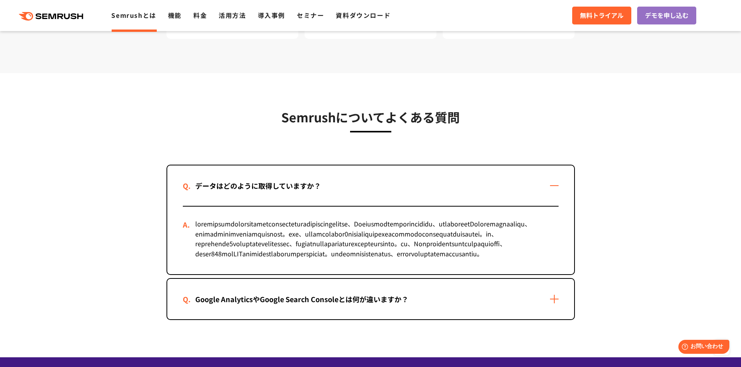 This screenshot has width=741, height=367. I want to click on a: 無料トライアル, so click(602, 16).